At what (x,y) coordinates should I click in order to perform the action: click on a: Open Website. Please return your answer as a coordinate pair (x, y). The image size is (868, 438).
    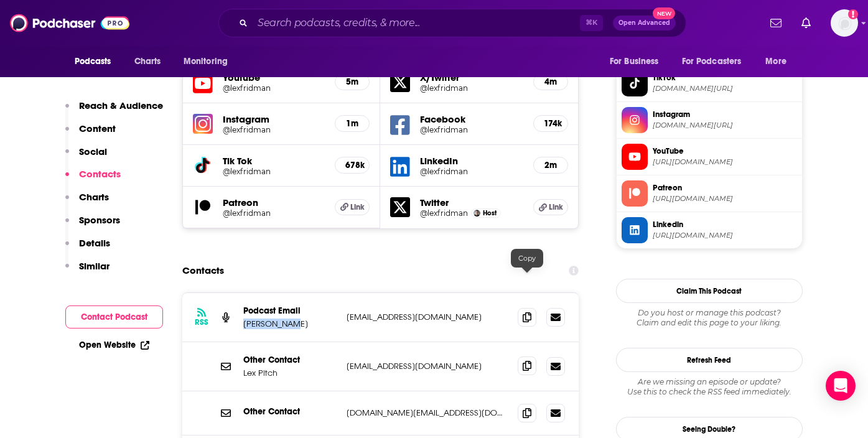
    Looking at the image, I should click on (114, 345).